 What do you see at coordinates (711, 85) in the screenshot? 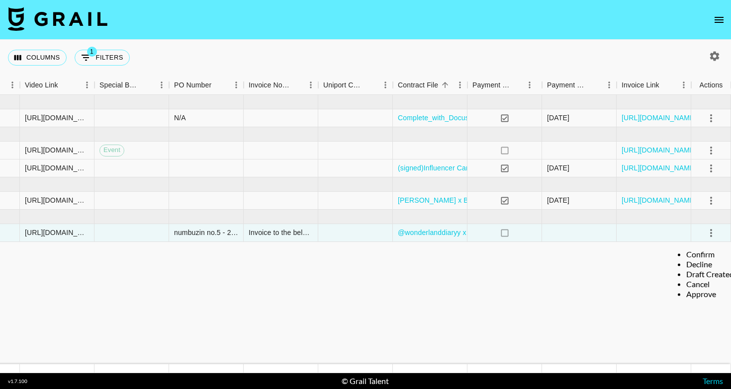
I see `div: Actions` at bounding box center [711, 85].